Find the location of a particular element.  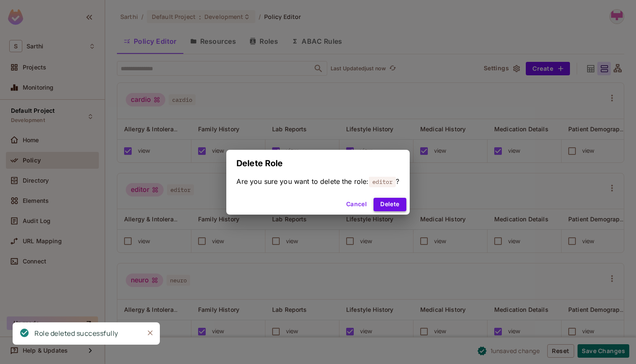

h2: Delete Role is located at coordinates (318, 163).